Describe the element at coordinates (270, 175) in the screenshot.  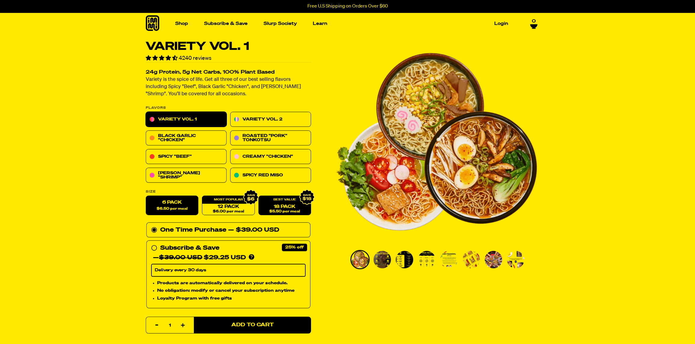
I see `a: Spicy Red Miso` at that location.